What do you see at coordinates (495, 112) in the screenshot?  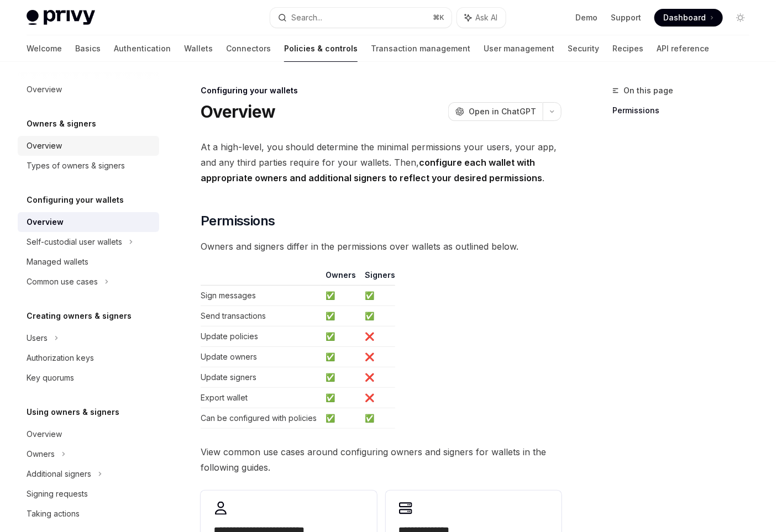 I see `button: Open in ChatGPT` at bounding box center [495, 112].